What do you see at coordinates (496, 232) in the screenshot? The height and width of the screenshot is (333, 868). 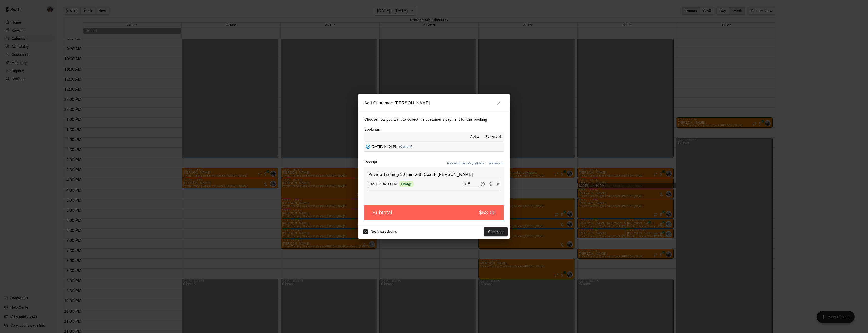 I see `button: Checkout` at bounding box center [496, 232].